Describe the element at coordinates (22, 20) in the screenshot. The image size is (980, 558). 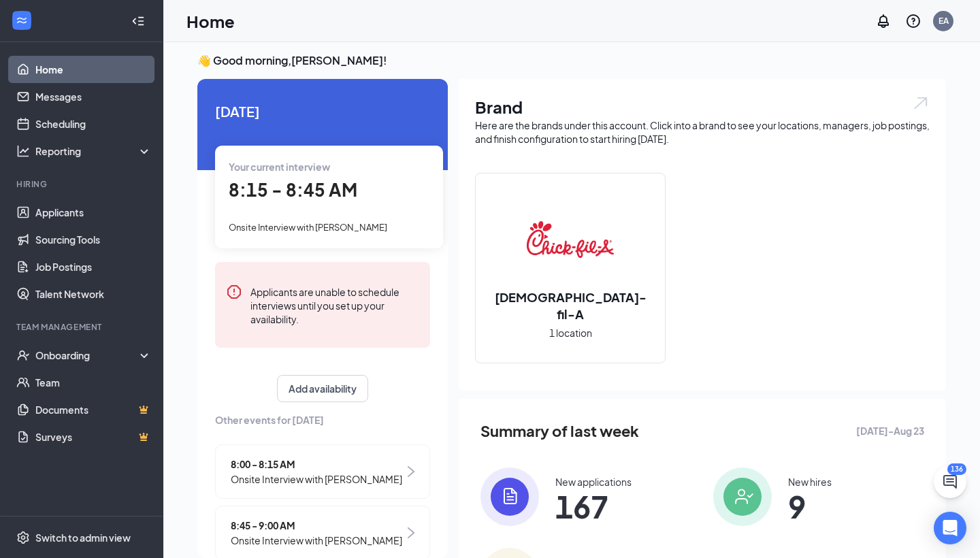
I see `svg: WorkstreamLogo` at that location.